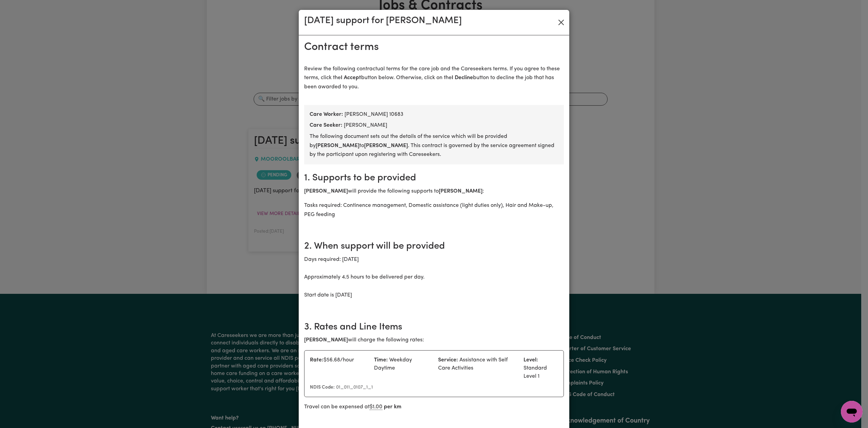 The height and width of the screenshot is (428, 868). What do you see at coordinates (317, 360) in the screenshot?
I see `strong: Rate:` at bounding box center [317, 360].